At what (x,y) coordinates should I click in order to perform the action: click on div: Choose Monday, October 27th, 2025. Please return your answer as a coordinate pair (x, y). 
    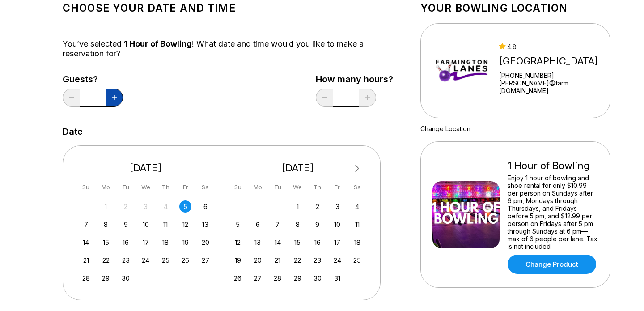
    Looking at the image, I should click on (257, 278).